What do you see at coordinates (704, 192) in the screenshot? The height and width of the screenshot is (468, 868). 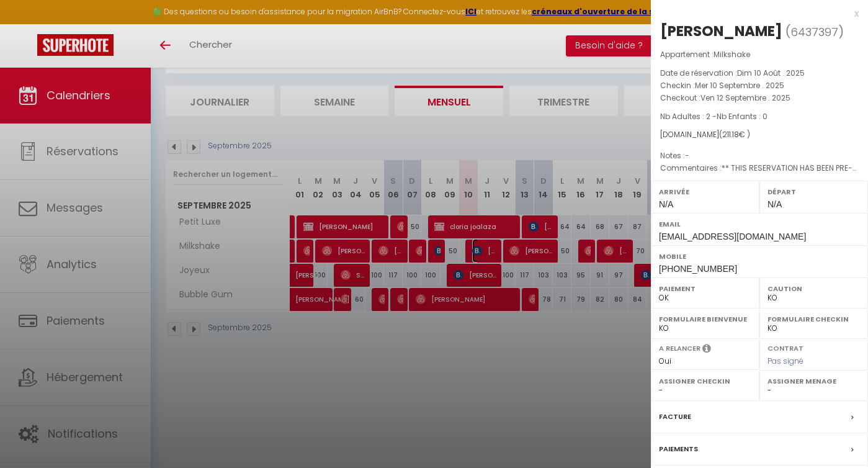 I see `label: Arrivée` at bounding box center [704, 192].